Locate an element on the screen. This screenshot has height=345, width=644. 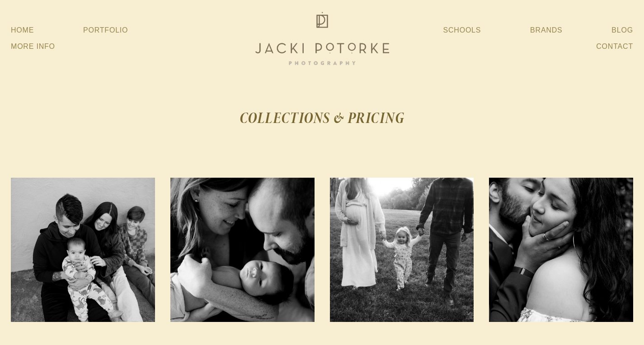
a: Blog is located at coordinates (622, 30).